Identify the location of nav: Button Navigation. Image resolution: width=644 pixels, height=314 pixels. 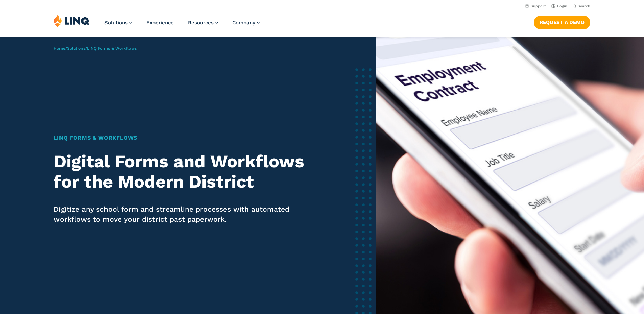
(562, 22).